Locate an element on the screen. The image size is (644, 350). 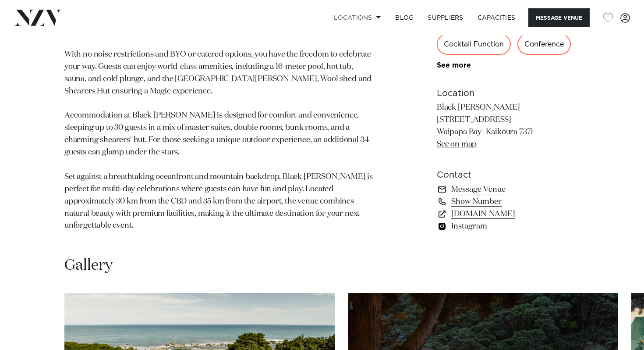
p: With no noise restrictions and BYO or catered options, you have the freedom to celebrate your way... is located at coordinates (219, 140).